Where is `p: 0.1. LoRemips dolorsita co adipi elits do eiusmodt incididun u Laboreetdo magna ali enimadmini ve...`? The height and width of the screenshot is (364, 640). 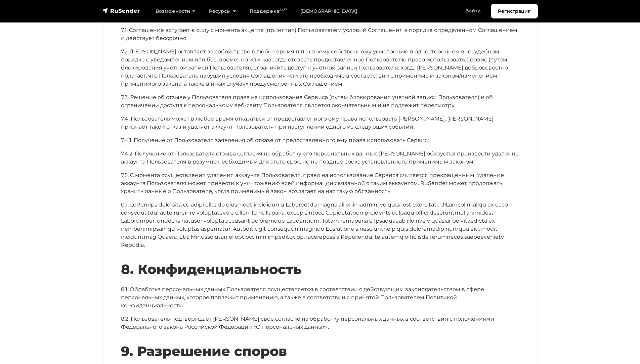
p: 0.1. LoRemips dolorsita co adipi elits do eiusmodt incididun u Laboreetdo magna ali enimadmini ve... is located at coordinates (320, 225).